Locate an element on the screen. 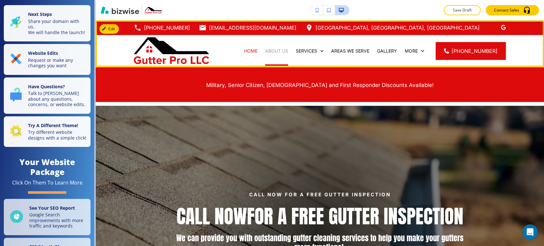  img: Bizwise Logo is located at coordinates (120, 10).